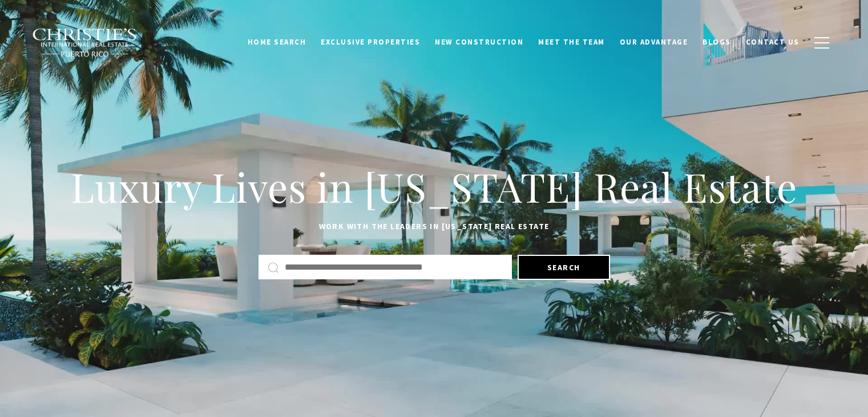 The width and height of the screenshot is (868, 417). What do you see at coordinates (479, 42) in the screenshot?
I see `a: New Construction` at bounding box center [479, 42].